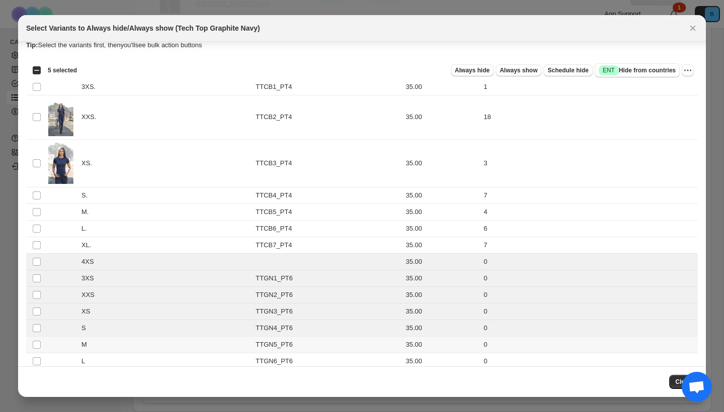 This screenshot has height=412, width=724. What do you see at coordinates (328, 228) in the screenshot?
I see `td: TTCB6_PT4` at bounding box center [328, 228].